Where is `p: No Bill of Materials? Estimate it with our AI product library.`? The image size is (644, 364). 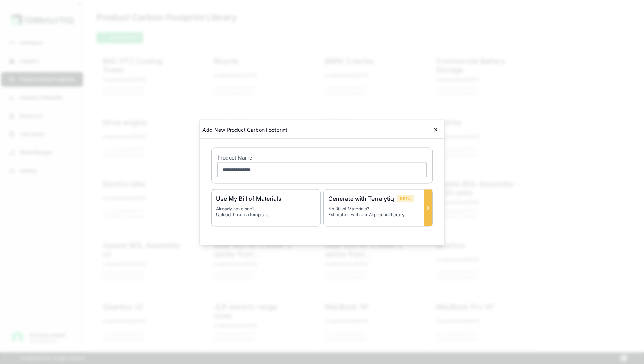
p: No Bill of Materials? Estimate it with our AI product library. is located at coordinates (378, 211).